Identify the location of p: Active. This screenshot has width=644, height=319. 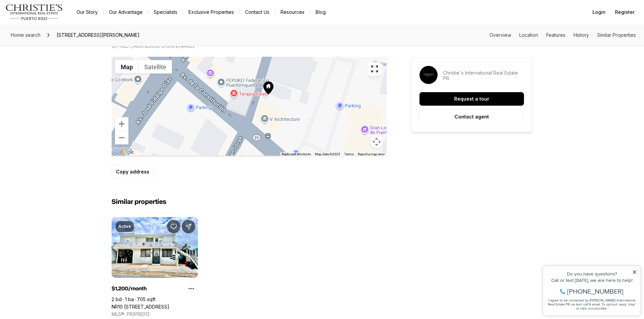
(125, 226).